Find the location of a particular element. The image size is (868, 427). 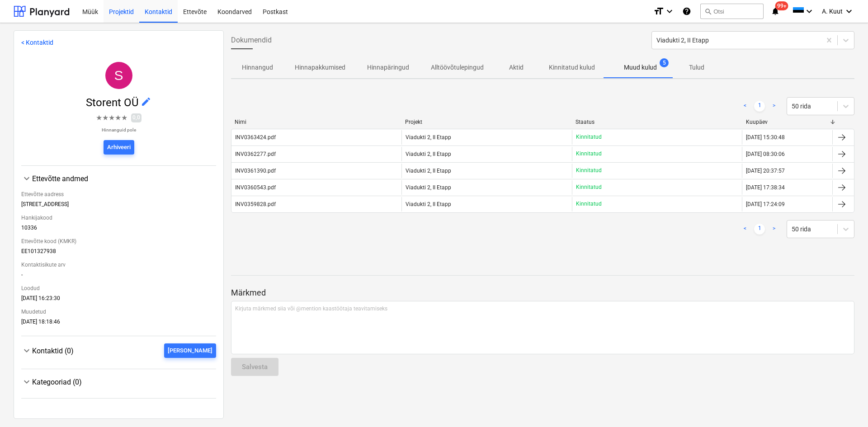

div: Kuupäev is located at coordinates (788, 122).